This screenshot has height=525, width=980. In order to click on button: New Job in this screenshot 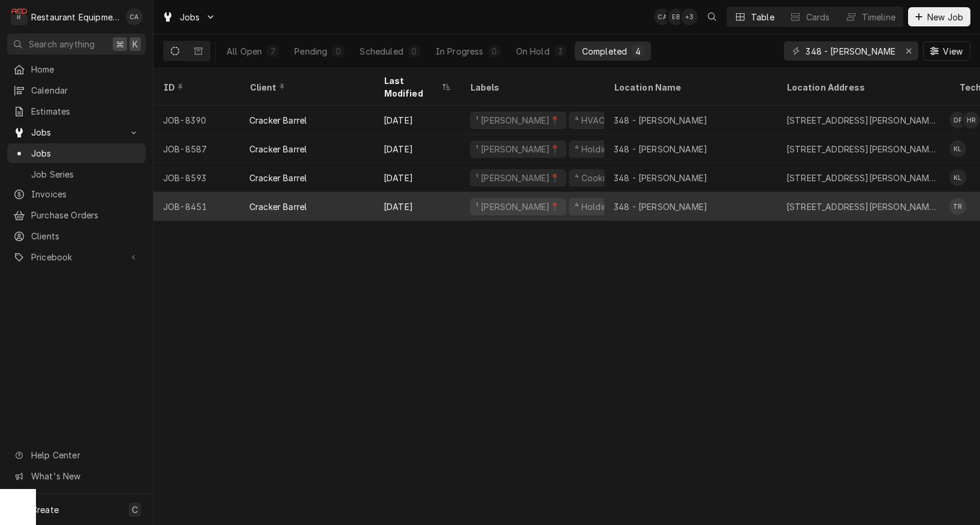, I will do `click(939, 17)`.